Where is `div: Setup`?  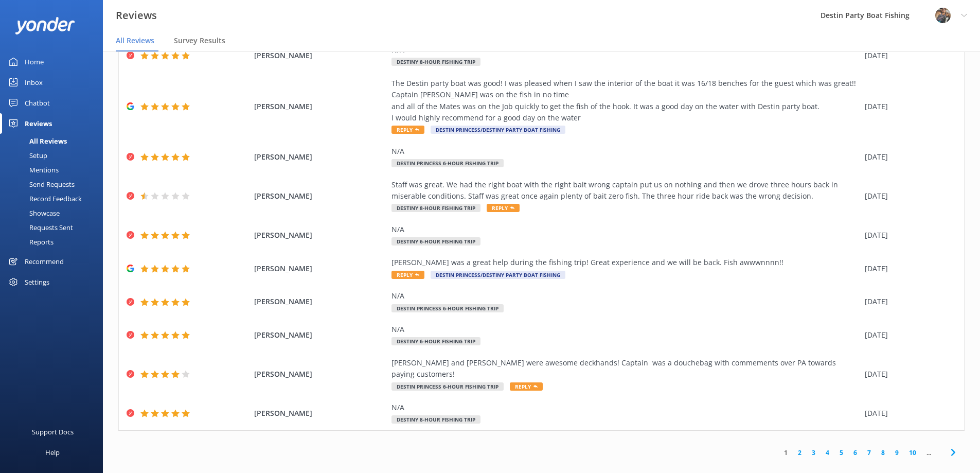
div: Setup is located at coordinates (27, 155).